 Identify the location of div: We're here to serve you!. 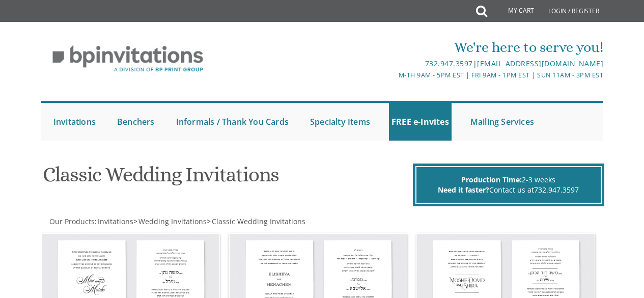
(416, 47).